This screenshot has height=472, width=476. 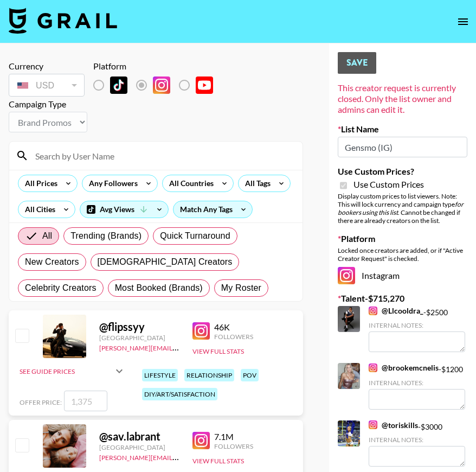 What do you see at coordinates (157, 66) in the screenshot?
I see `div: Platform` at bounding box center [157, 66].